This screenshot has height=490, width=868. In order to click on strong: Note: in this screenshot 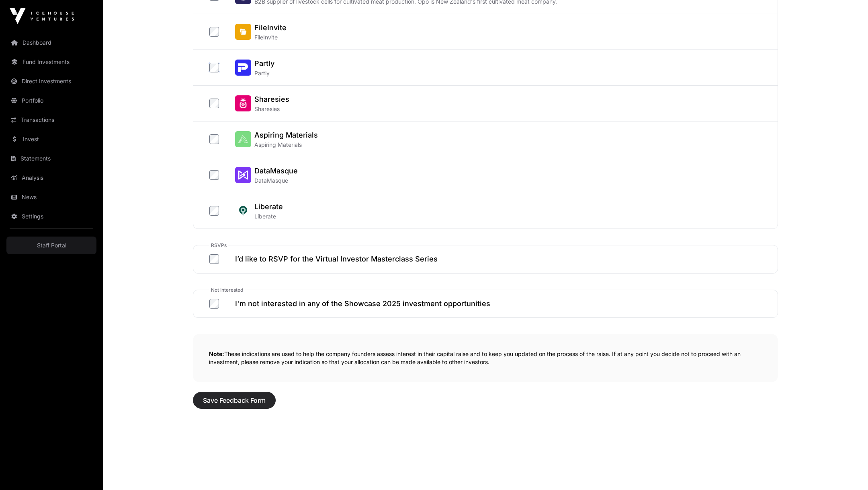, I will do `click(217, 354)`.